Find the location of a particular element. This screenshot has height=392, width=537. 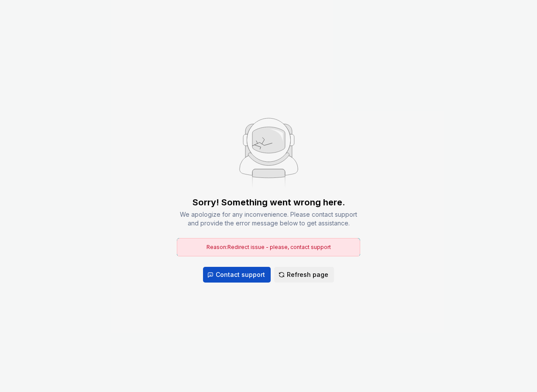

span: Refresh page is located at coordinates (307, 275).